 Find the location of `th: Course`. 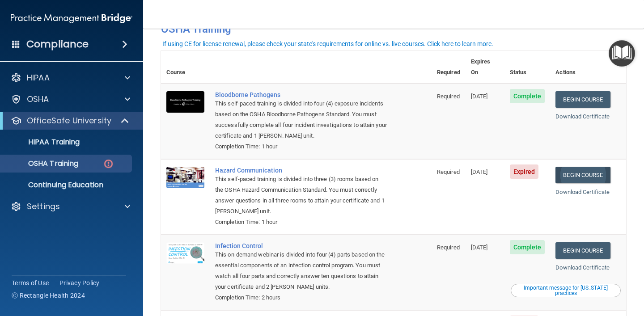

th: Course is located at coordinates (185, 67).